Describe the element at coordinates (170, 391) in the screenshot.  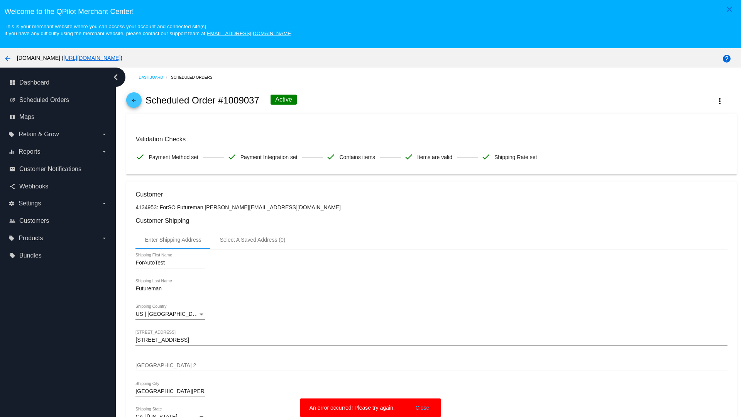
I see `input: Shipping City` at that location.